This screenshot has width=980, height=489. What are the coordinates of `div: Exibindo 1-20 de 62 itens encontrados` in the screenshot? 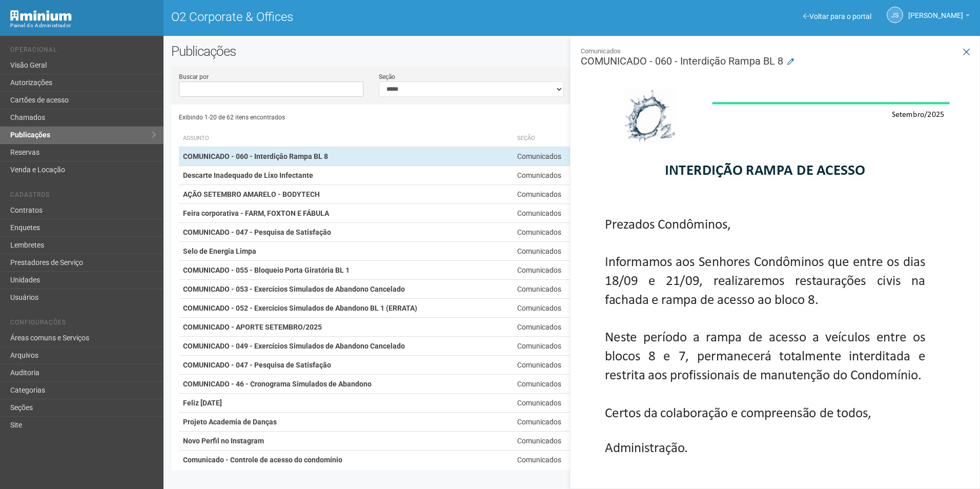 It's located at (375, 118).